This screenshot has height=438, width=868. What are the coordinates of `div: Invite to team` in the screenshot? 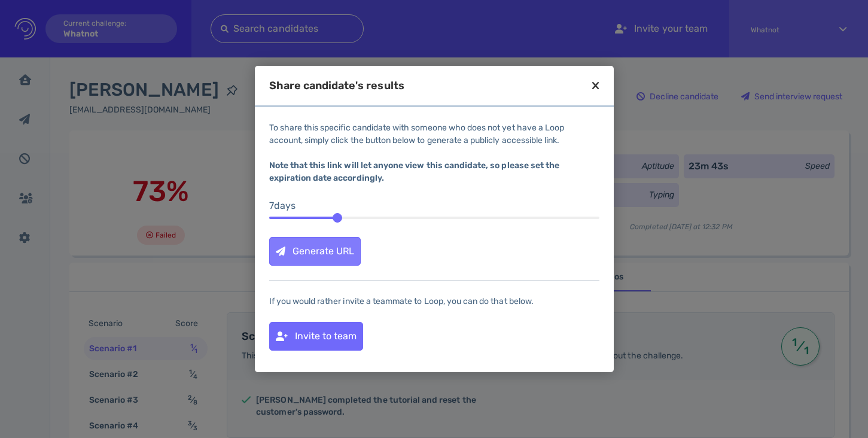 It's located at (316, 336).